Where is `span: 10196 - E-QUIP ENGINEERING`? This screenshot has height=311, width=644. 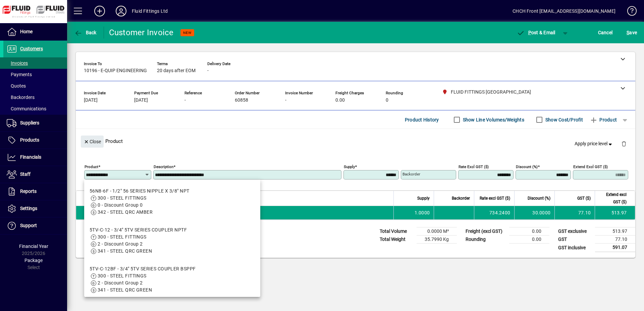 span: 10196 - E-QUIP ENGINEERING is located at coordinates (115, 71).